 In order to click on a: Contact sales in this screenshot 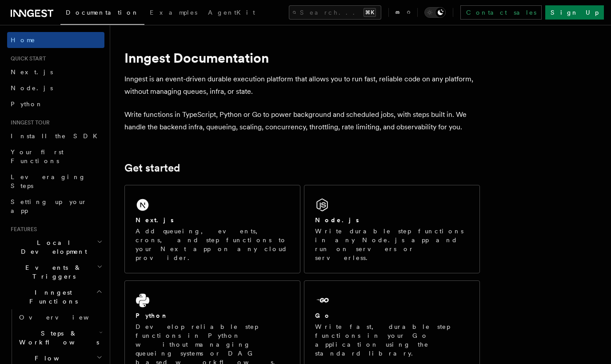, I will do `click(501, 12)`.